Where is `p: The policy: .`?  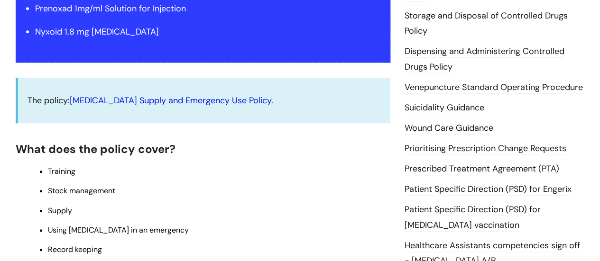 p: The policy: . is located at coordinates (204, 101).